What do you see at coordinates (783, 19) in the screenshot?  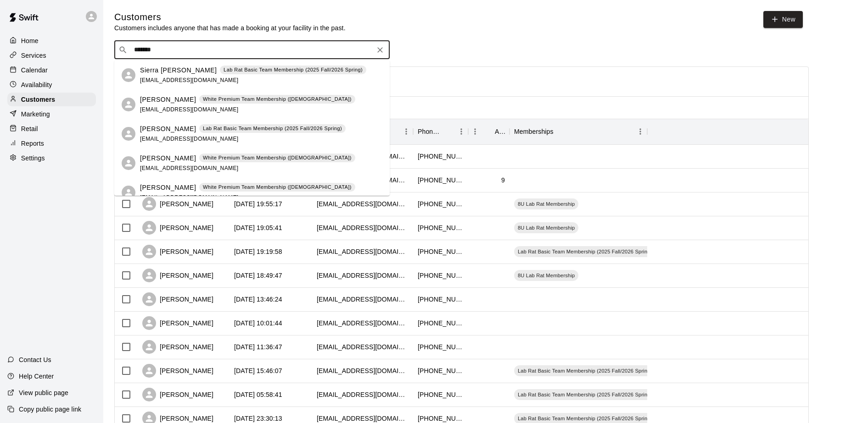 I see `a: New` at bounding box center [783, 19].